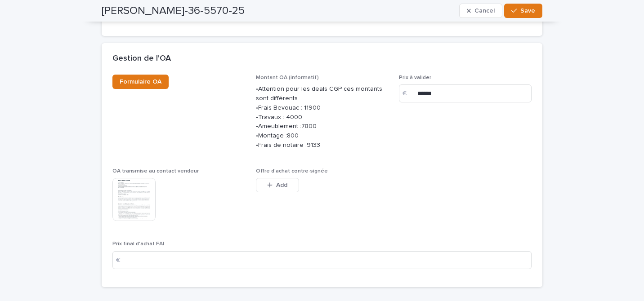 This screenshot has height=301, width=644. What do you see at coordinates (141, 82) in the screenshot?
I see `a: Formulaire OA` at bounding box center [141, 82].